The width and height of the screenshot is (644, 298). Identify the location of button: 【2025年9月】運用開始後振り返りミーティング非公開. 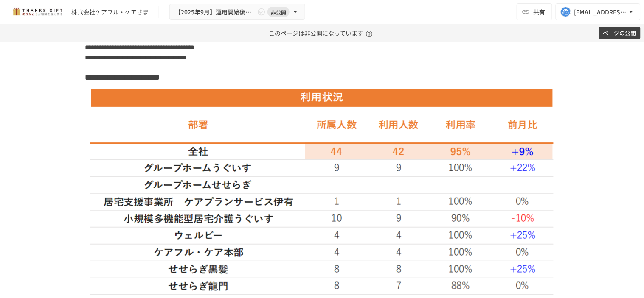
(238, 12).